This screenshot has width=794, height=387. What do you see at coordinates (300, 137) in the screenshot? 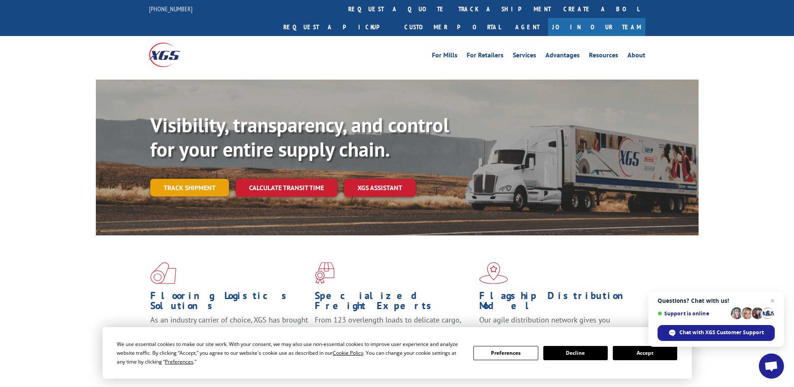
I see `b: Visibility, transparency, and control for your entire supply chain.` at bounding box center [300, 137].